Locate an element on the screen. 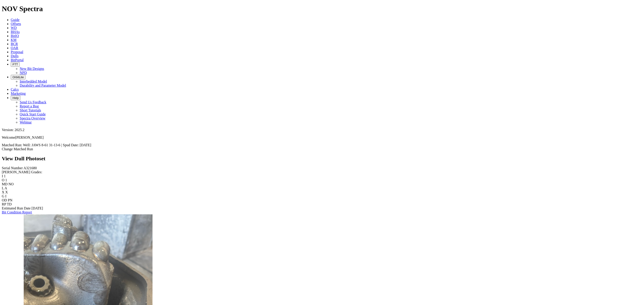 The width and height of the screenshot is (644, 305). a: Guide is located at coordinates (15, 20).